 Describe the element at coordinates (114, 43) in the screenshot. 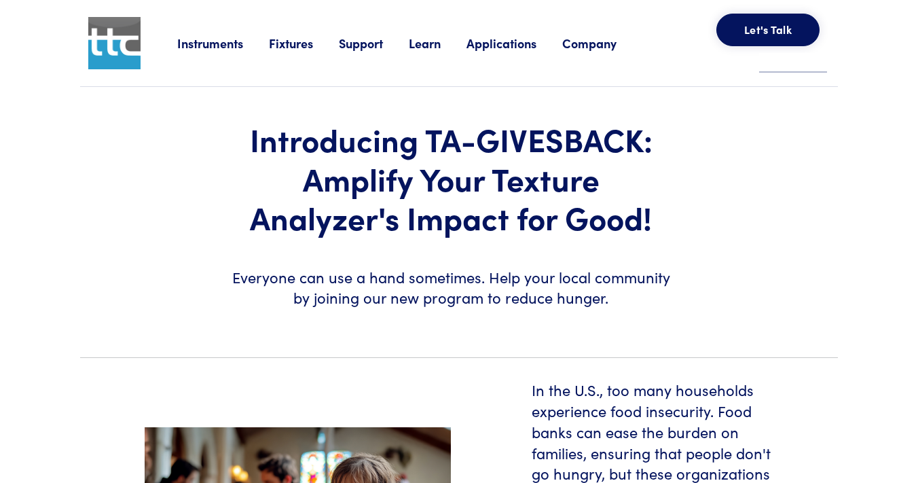

I see `img: ttc_logo_1x1_v1.0.png` at that location.